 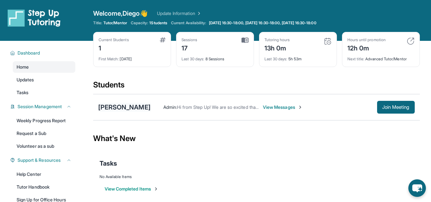 I want to click on span: 1 Students, so click(x=158, y=23).